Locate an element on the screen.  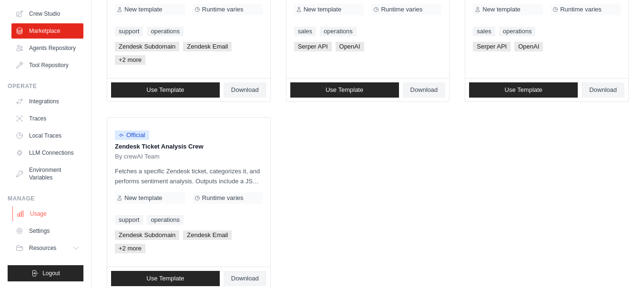
a: Crew Studio is located at coordinates (47, 14).